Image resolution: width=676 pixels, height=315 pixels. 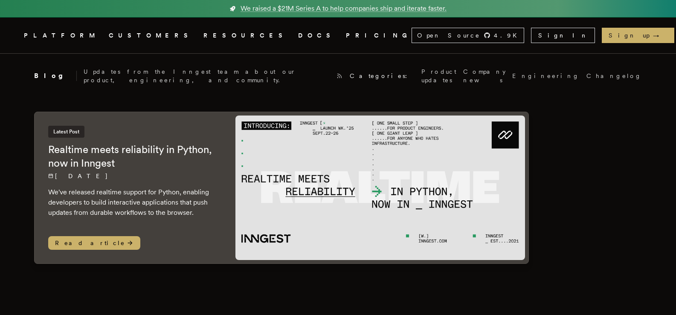 What do you see at coordinates (484, 76) in the screenshot?
I see `a: Company news` at bounding box center [484, 76].